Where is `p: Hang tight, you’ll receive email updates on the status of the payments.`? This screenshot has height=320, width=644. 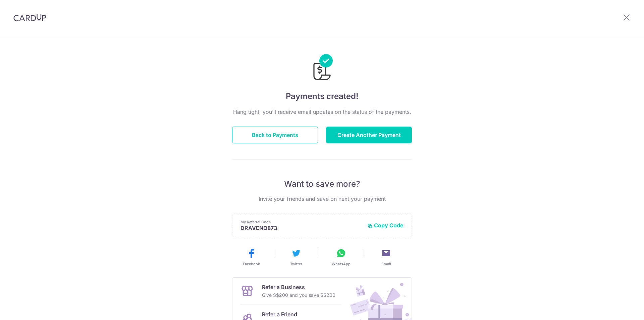 p: Hang tight, you’ll receive email updates on the status of the payments. is located at coordinates (322, 112).